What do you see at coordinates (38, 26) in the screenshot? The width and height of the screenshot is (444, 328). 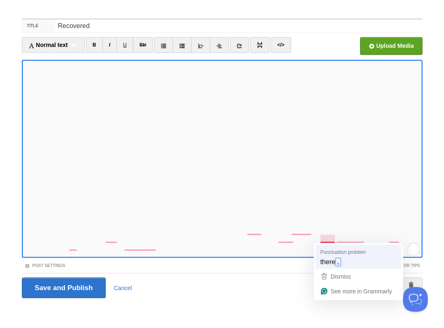 I see `label: Title` at bounding box center [38, 26].